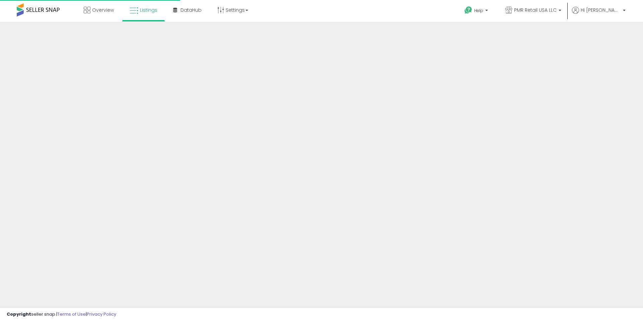  What do you see at coordinates (479, 10) in the screenshot?
I see `span: Help` at bounding box center [479, 10].